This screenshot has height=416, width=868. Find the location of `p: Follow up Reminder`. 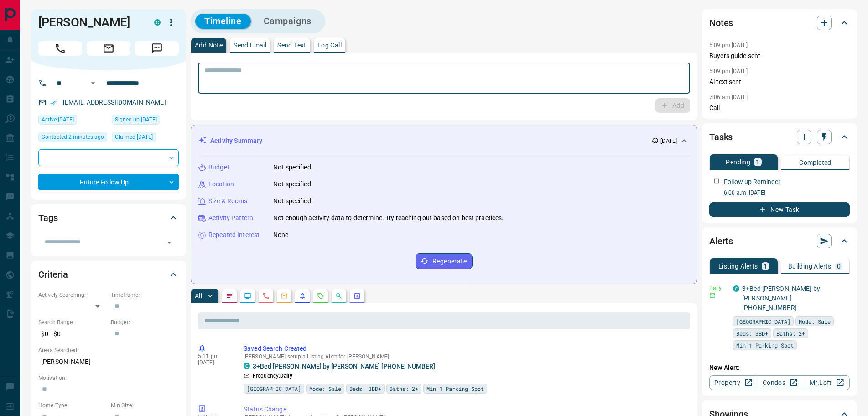

p: Follow up Reminder is located at coordinates (752, 182).